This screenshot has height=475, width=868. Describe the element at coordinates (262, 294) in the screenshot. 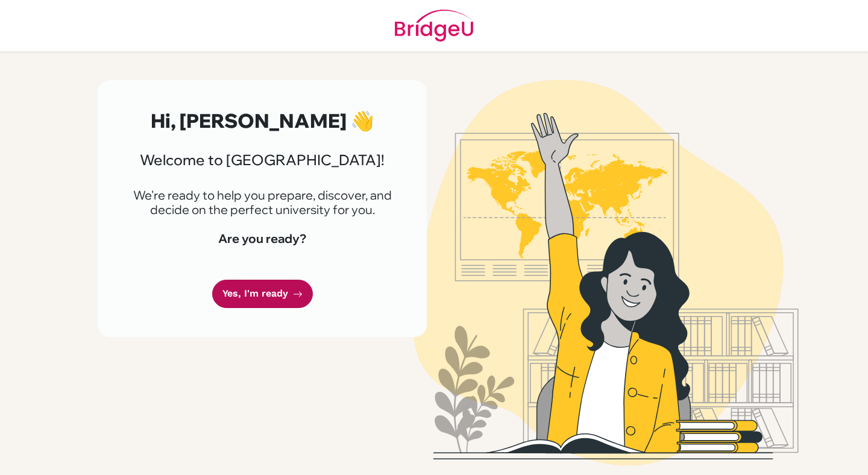

I see `a: Yes, I'm ready` at that location.